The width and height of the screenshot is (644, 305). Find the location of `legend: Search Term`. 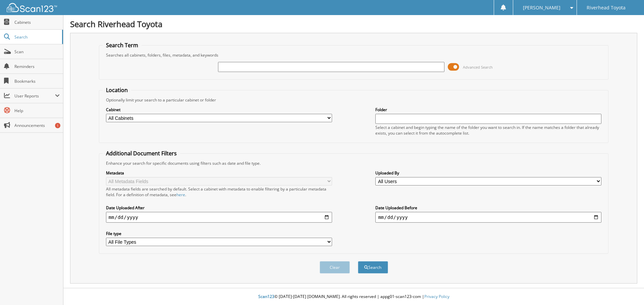

legend: Search Term is located at coordinates (122, 45).